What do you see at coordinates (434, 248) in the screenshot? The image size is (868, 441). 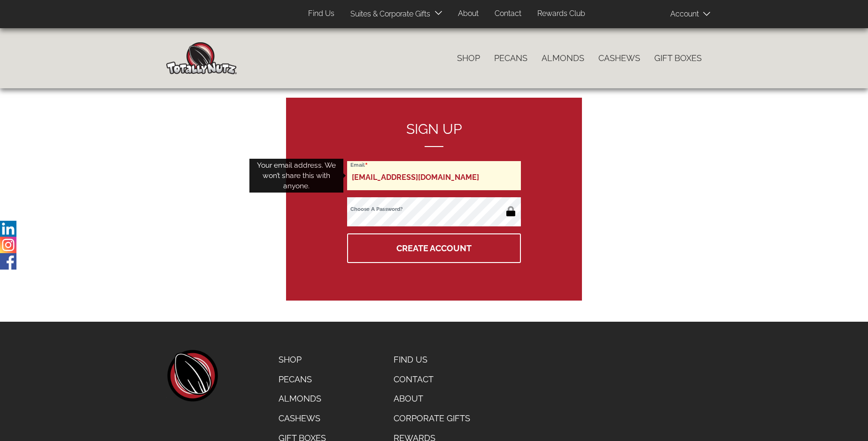 I see `button: Create Account` at bounding box center [434, 248].